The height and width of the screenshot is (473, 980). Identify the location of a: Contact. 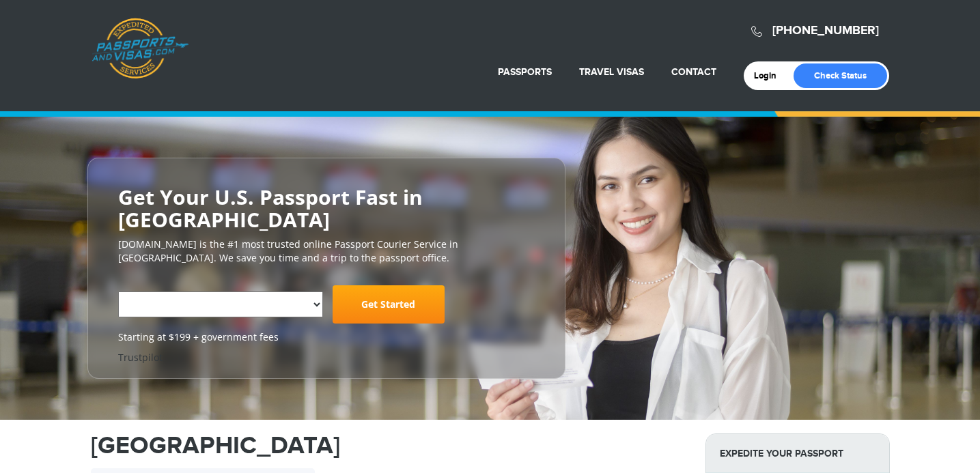
(694, 71).